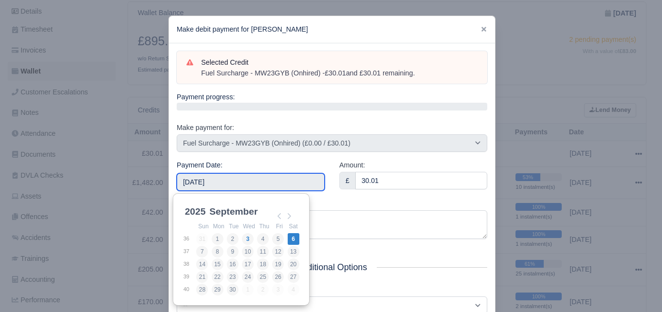 The image size is (662, 312). I want to click on td: 38, so click(189, 264).